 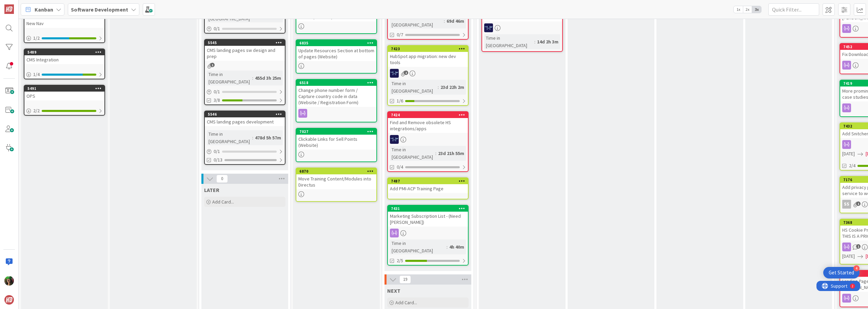 What do you see at coordinates (428, 186) in the screenshot?
I see `div: 7487Add PMI-ACP Training Page` at bounding box center [428, 186].